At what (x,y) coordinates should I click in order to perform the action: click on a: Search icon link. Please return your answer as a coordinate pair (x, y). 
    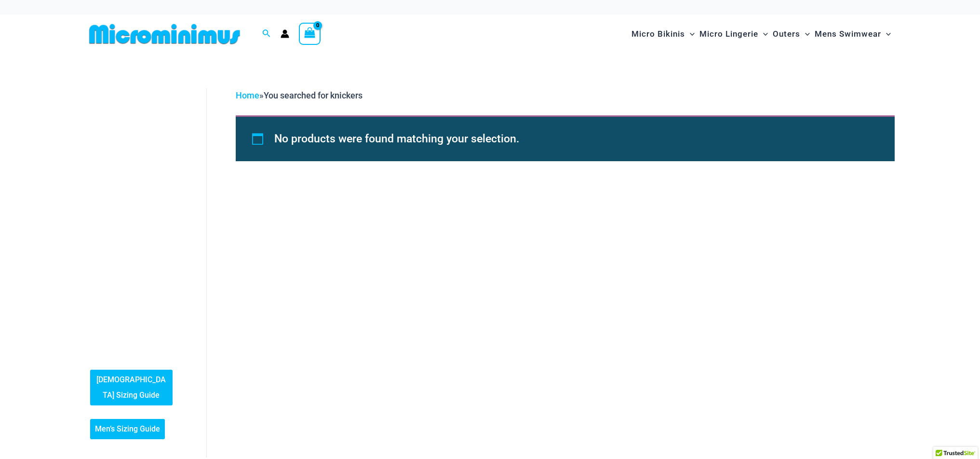
    Looking at the image, I should click on (267, 34).